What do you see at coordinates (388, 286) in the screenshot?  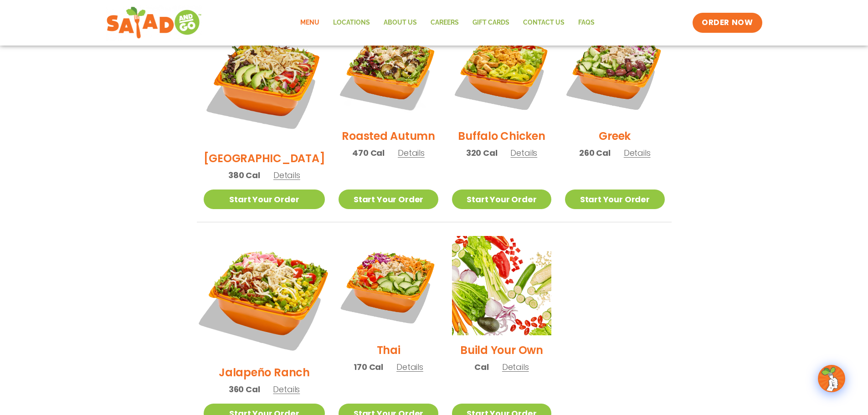 I see `img: Product photo for Thai Salad` at bounding box center [388, 286].